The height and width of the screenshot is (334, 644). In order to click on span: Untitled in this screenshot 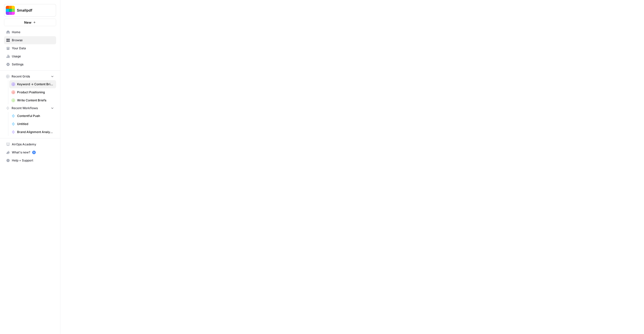, I will do `click(35, 124)`.